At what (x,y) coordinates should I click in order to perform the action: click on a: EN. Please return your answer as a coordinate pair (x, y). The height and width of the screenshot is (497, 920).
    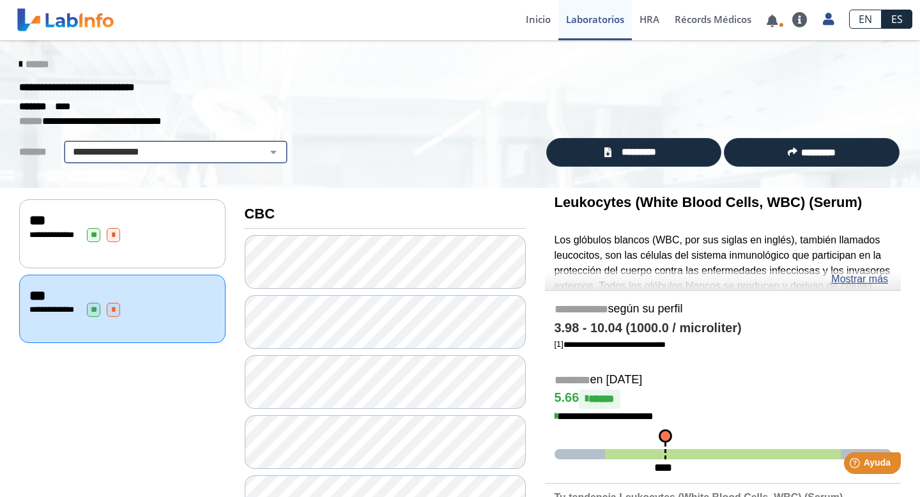
    Looking at the image, I should click on (865, 19).